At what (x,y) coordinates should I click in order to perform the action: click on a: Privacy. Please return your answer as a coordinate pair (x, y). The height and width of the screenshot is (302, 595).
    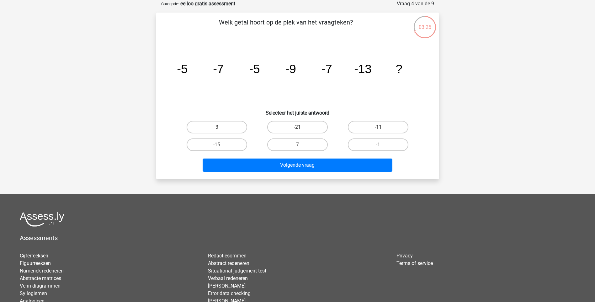
    Looking at the image, I should click on (404, 255).